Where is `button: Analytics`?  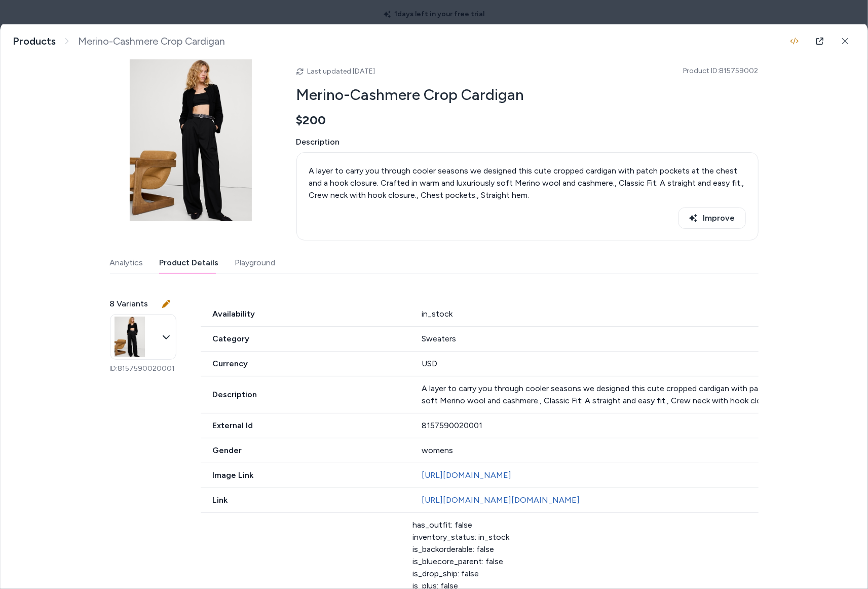 button: Analytics is located at coordinates (127, 262).